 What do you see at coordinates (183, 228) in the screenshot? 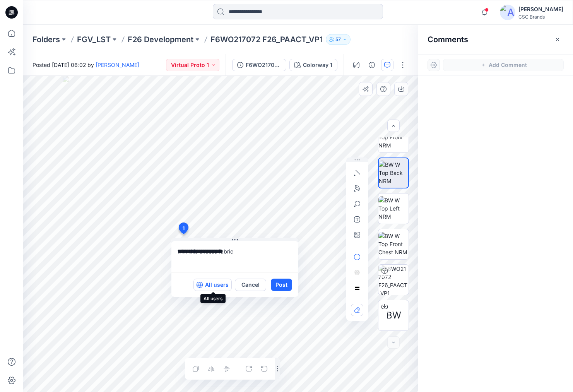
I see `span: 1` at bounding box center [183, 228].